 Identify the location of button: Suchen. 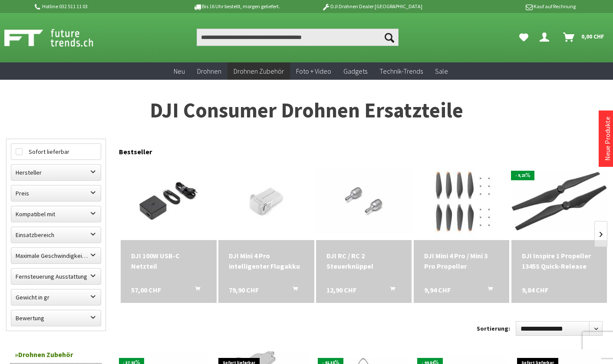
(389, 37).